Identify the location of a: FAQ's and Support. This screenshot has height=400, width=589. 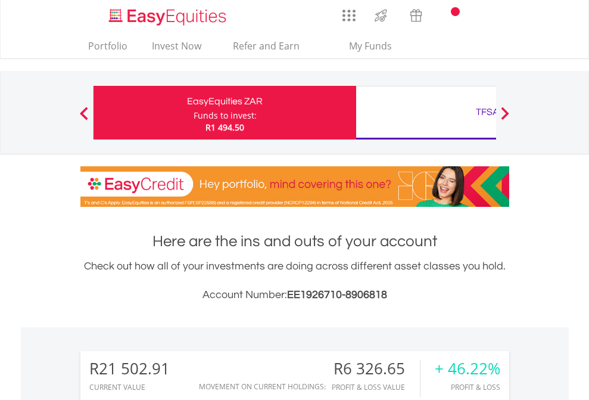
(479, 15).